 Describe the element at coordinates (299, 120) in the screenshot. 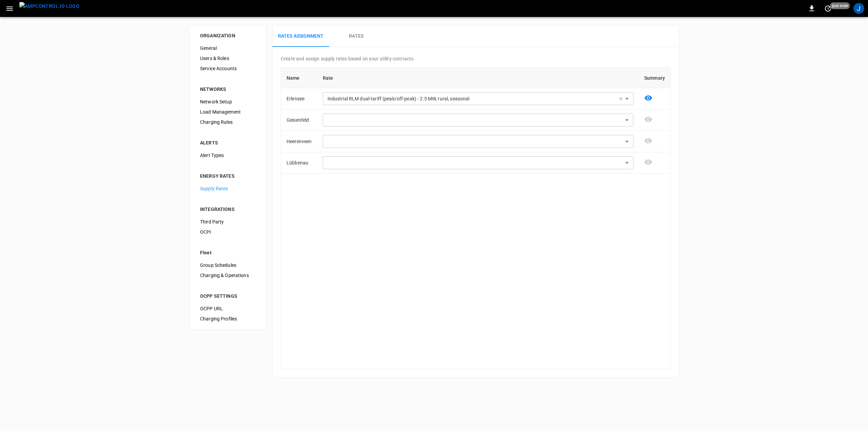

I see `td: Geisenfeld` at that location.